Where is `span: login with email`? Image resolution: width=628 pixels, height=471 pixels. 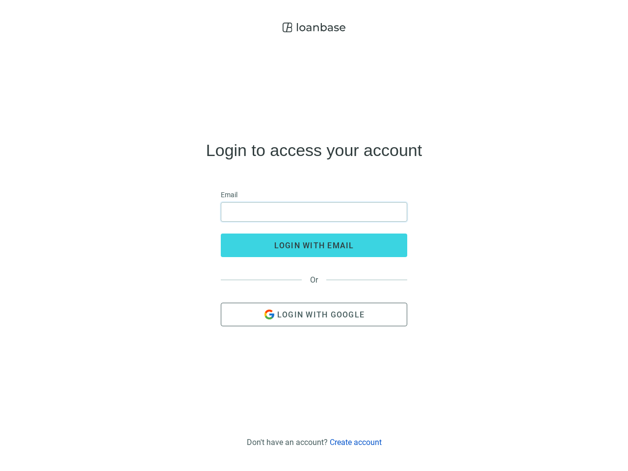
span: login with email is located at coordinates (314, 245).